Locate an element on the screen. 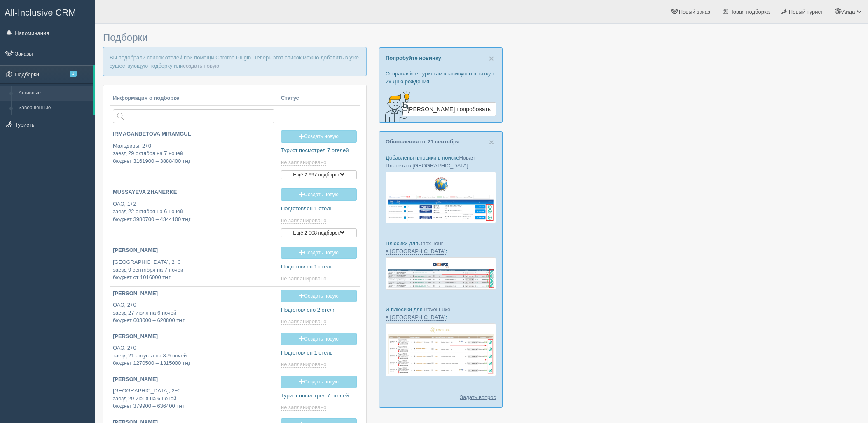 Image resolution: width=868 pixels, height=423 pixels. th: Статус is located at coordinates (319, 98).